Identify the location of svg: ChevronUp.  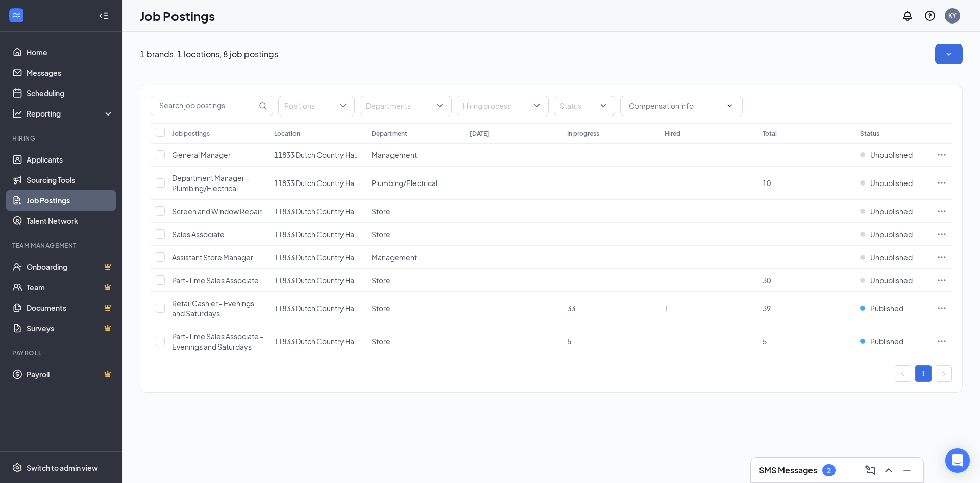
(889, 470).